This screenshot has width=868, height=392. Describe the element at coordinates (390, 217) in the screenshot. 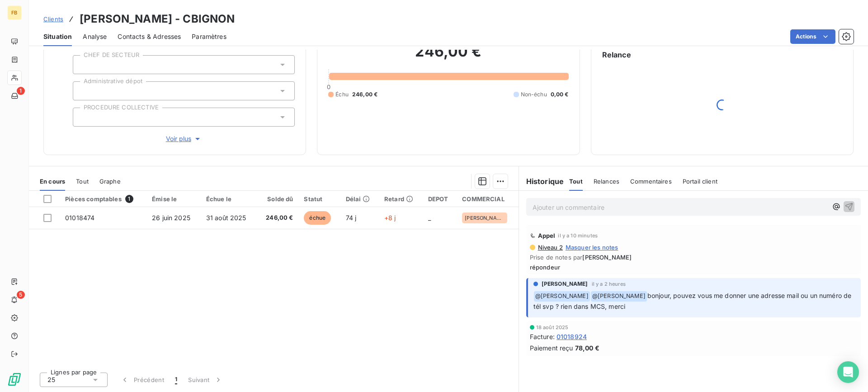

I see `span: +8 j` at that location.